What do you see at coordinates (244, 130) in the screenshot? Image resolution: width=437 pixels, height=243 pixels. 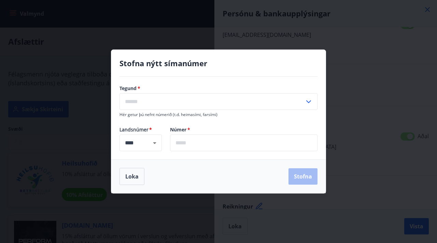 I see `label: Númer` at bounding box center [244, 130].